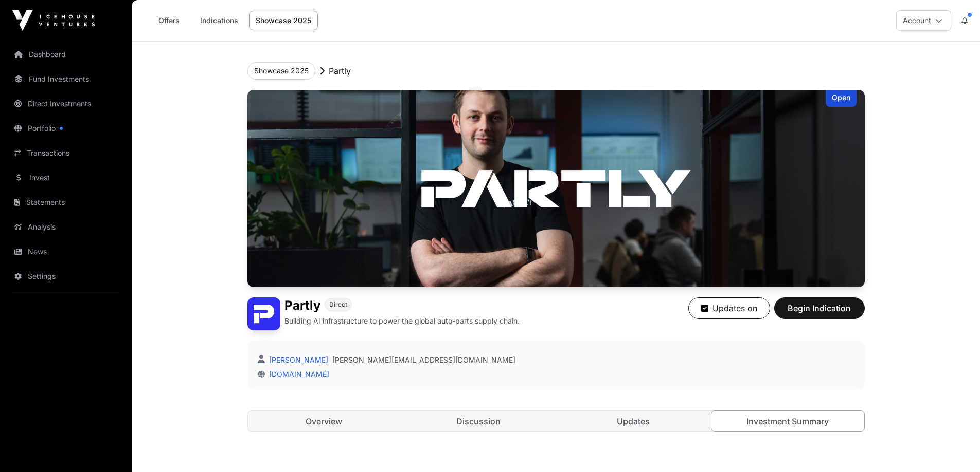 This screenshot has width=980, height=472. Describe the element at coordinates (954, 447) in the screenshot. I see `div: Chat Widget` at that location.